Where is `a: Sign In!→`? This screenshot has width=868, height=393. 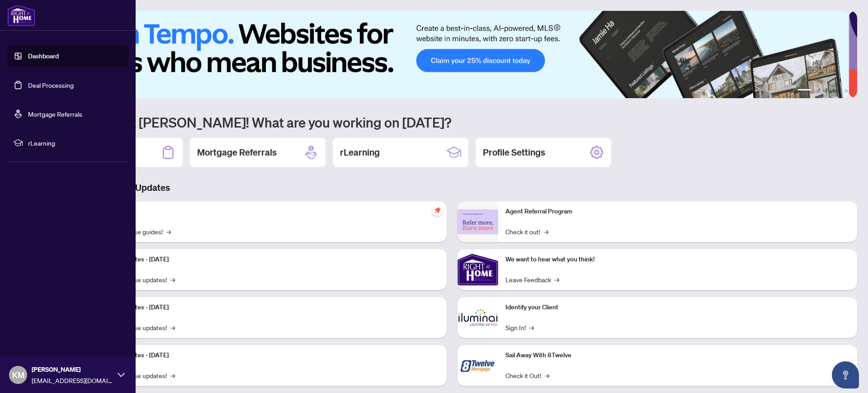
a: Sign In!→ is located at coordinates (520, 327).